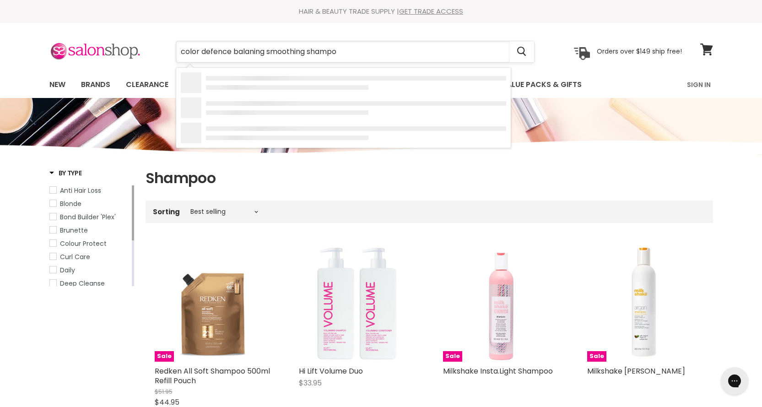  What do you see at coordinates (65, 173) in the screenshot?
I see `span: By Type` at bounding box center [65, 173].